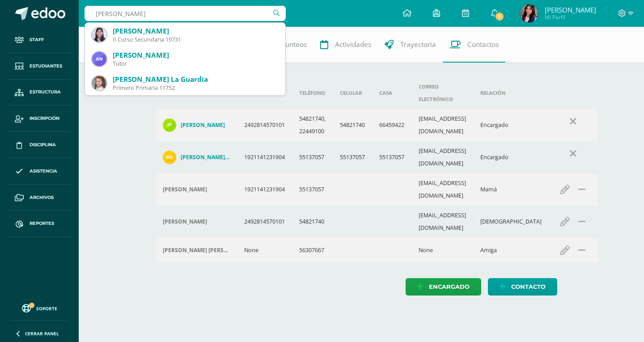 This screenshot has height=342, width=644. Describe the element at coordinates (483, 44) in the screenshot. I see `span: Contactos` at that location.